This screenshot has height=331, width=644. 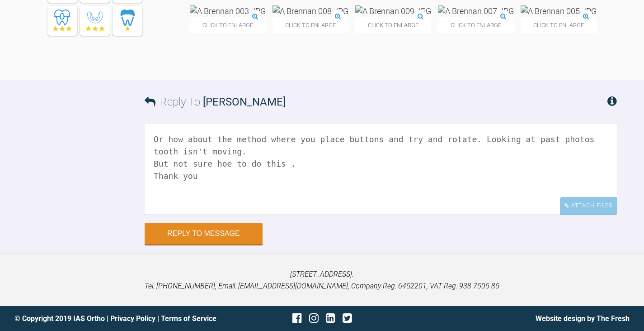 I want to click on img: A Brennan 005.JPG, so click(x=558, y=11).